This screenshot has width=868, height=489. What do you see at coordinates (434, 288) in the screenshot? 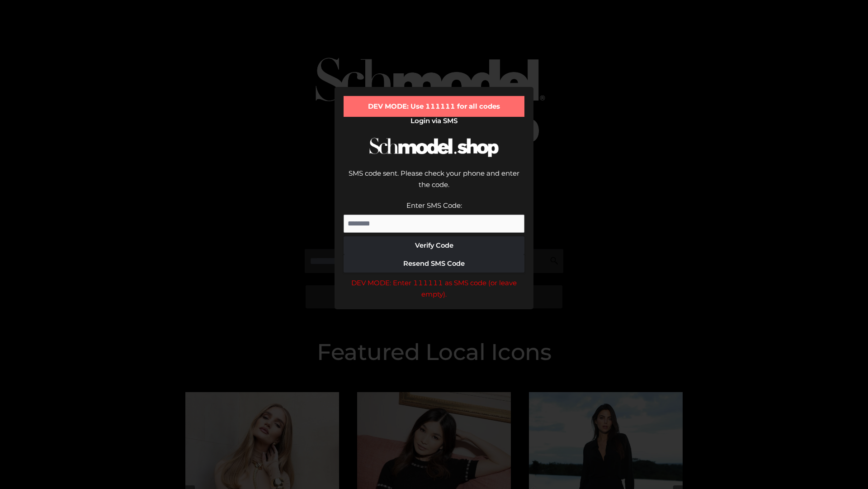
I see `div: DEV MODE: Enter 111111 as SMS code (or leave empty).` at bounding box center [434, 288].